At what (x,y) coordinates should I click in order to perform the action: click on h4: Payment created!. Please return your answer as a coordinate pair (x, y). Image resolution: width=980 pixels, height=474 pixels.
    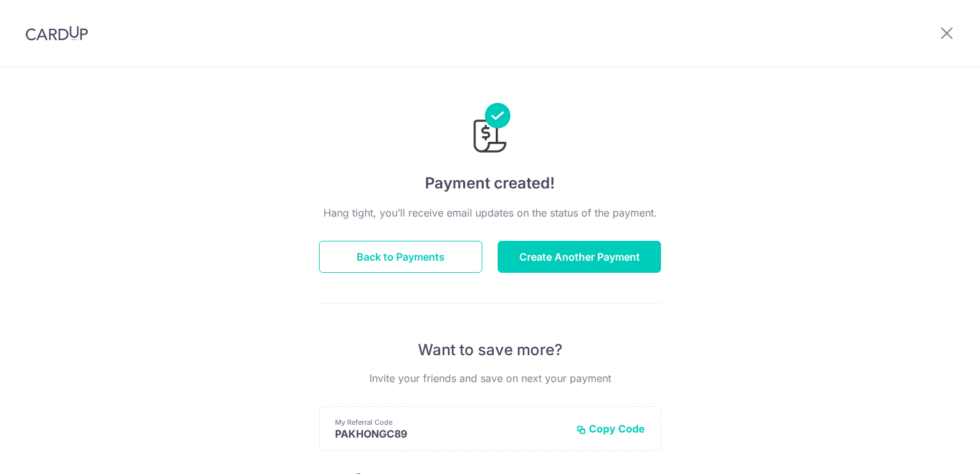
    Looking at the image, I should click on (490, 183).